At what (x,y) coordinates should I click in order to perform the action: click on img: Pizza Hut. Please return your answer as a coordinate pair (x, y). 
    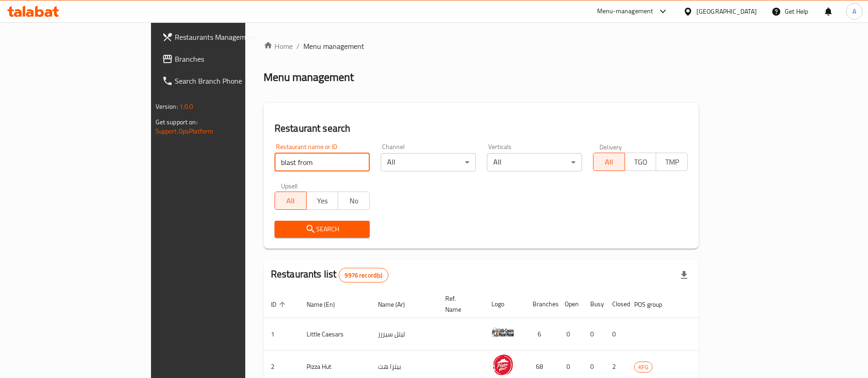
    Looking at the image, I should click on (503, 365).